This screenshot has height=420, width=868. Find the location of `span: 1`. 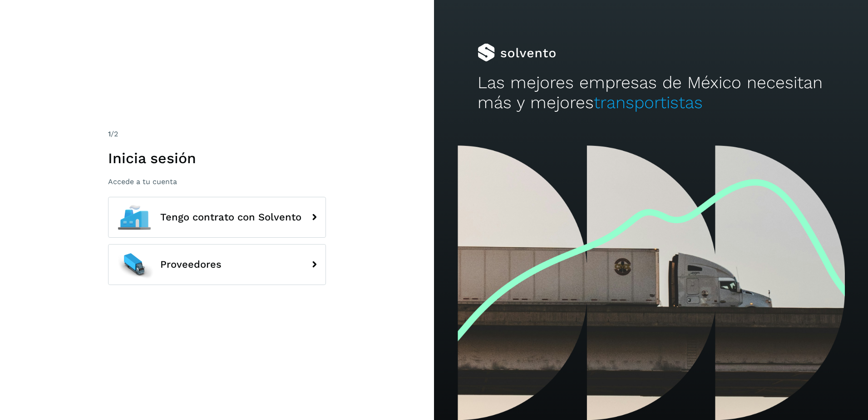

span: 1 is located at coordinates (109, 134).